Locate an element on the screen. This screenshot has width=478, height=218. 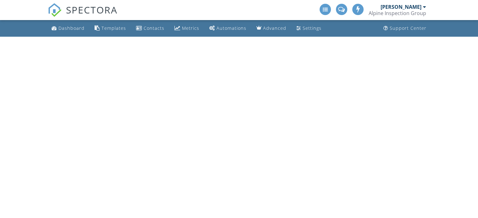
a: Contacts is located at coordinates (150, 28).